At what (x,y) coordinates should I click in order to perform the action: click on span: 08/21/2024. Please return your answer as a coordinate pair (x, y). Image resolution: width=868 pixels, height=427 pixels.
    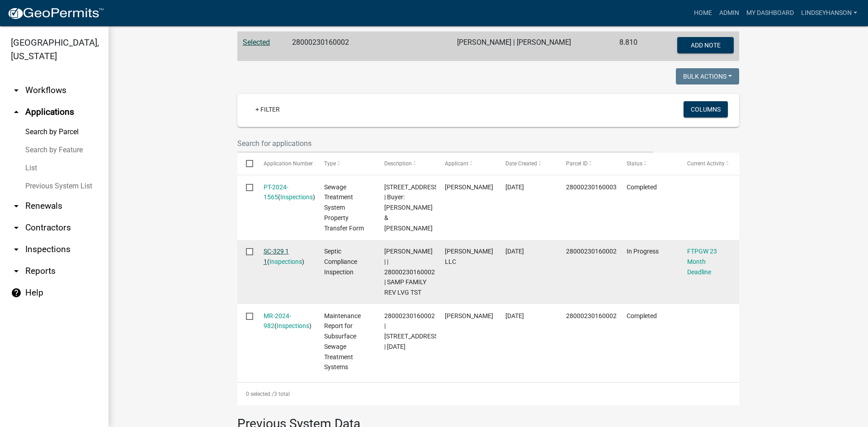
    Looking at the image, I should click on (515, 187).